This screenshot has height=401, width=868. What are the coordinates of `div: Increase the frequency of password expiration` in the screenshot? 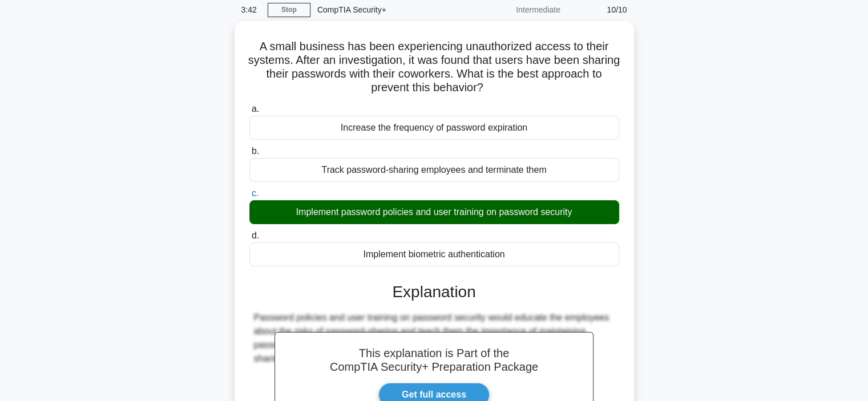 It's located at (434, 128).